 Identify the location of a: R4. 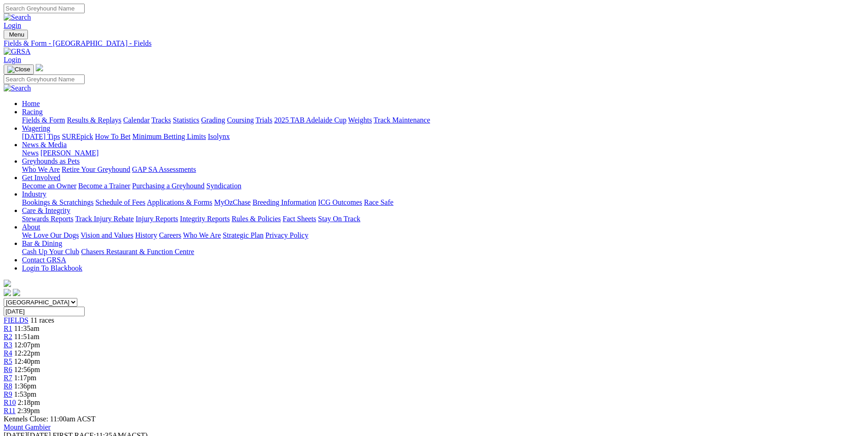
(8, 353).